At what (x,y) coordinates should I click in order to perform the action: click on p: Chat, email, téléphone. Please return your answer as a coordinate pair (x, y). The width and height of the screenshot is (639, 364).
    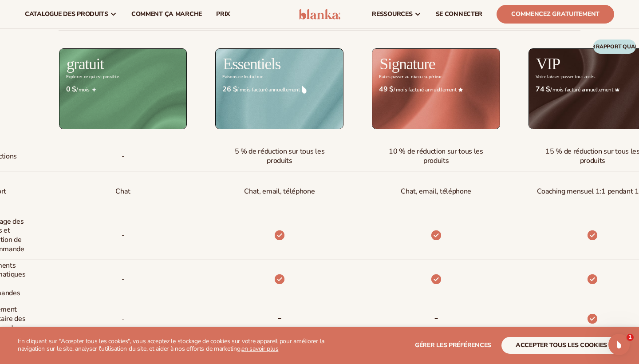
    Looking at the image, I should click on (279, 191).